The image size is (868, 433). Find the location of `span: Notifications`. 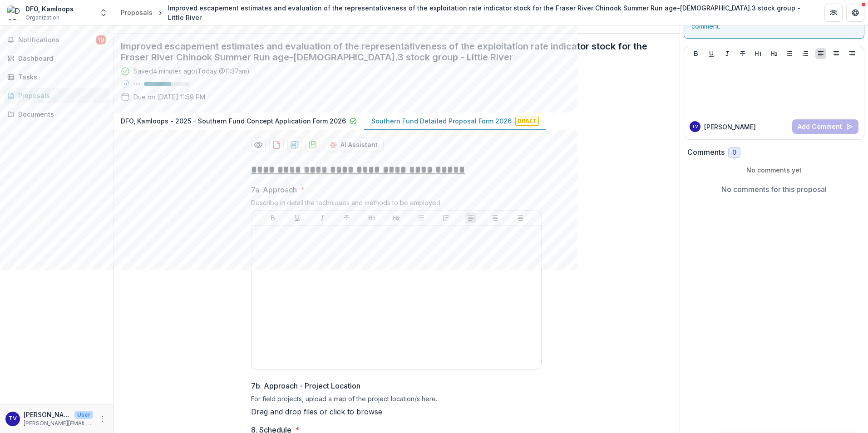

span: Notifications is located at coordinates (57, 40).